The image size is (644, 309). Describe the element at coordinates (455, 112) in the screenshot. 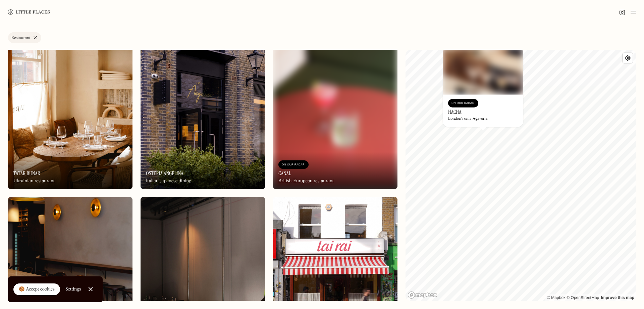

I see `h3: Hacha` at that location.